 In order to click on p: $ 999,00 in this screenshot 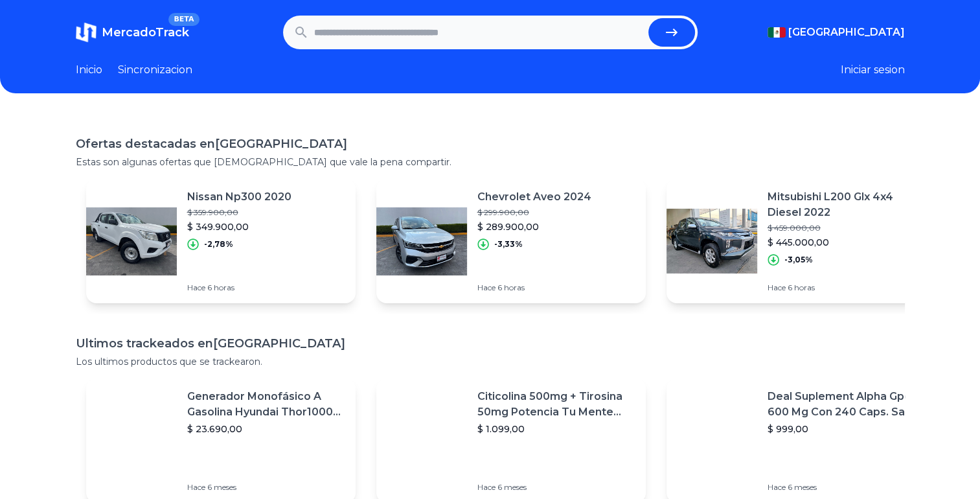, I will do `click(847, 429)`.